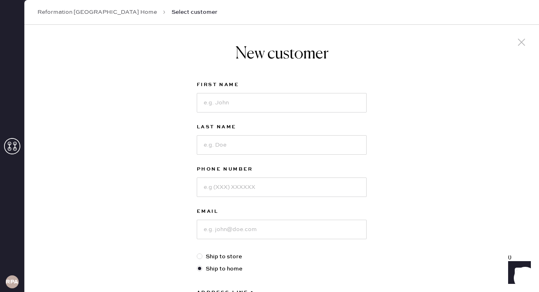 The height and width of the screenshot is (292, 539). What do you see at coordinates (194, 12) in the screenshot?
I see `span: Select customer` at bounding box center [194, 12].